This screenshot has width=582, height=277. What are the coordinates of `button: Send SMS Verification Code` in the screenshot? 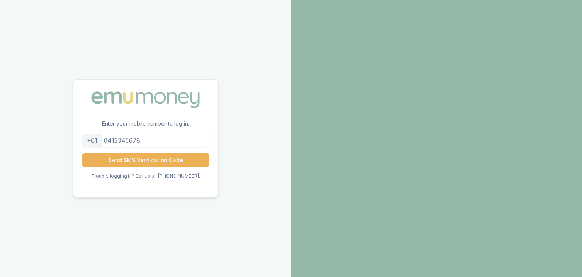 It's located at (145, 160).